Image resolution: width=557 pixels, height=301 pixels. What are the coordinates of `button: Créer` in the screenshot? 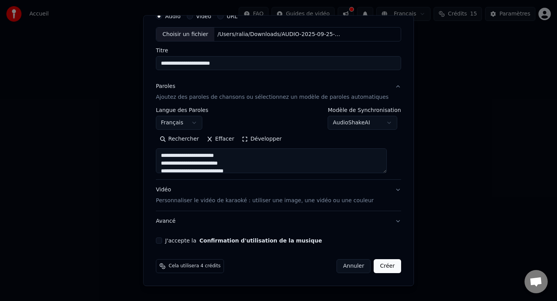 It's located at (388, 266).